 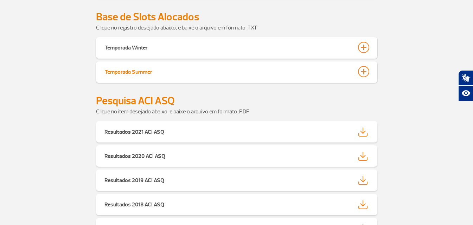 I want to click on p: Clique no item desejado abaixo, e baixe o arquivo em formato .PDF, so click(x=236, y=112).